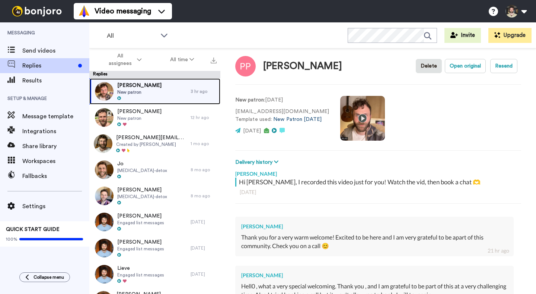  I want to click on div: 1 mo ago, so click(204, 143).